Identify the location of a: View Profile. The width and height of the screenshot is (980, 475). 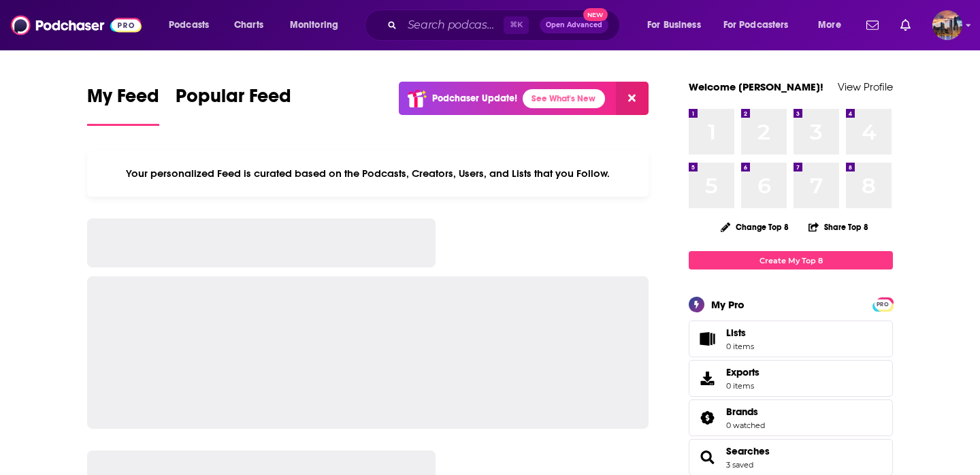
(865, 86).